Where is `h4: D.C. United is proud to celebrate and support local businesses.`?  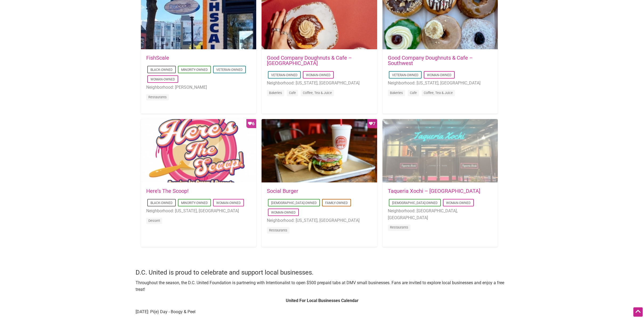
h4: D.C. United is proud to celebrate and support local businesses. is located at coordinates (322, 273).